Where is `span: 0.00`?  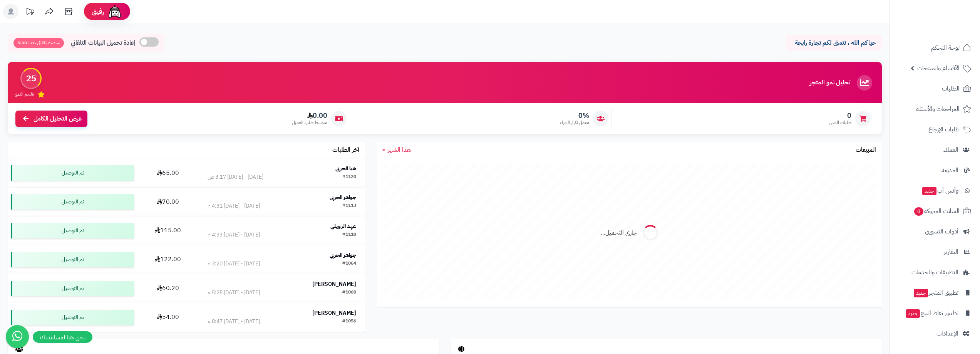 span: 0.00 is located at coordinates (309, 115).